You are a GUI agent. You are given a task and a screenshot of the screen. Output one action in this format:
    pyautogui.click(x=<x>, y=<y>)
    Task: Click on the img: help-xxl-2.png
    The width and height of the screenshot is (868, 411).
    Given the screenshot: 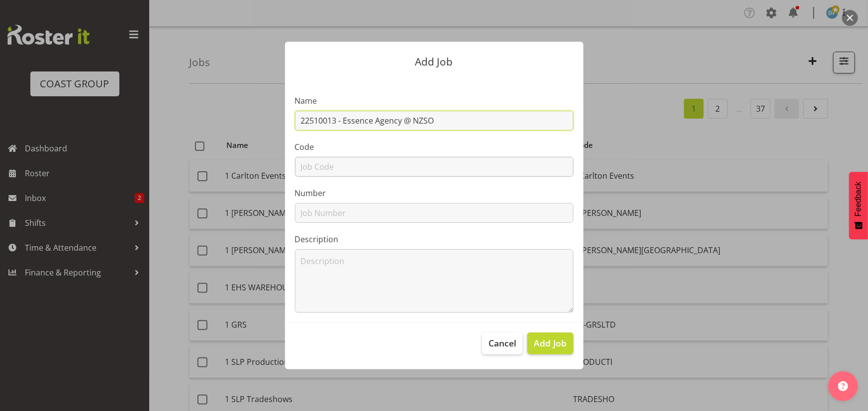 What is the action you would take?
    pyautogui.click(x=843, y=386)
    